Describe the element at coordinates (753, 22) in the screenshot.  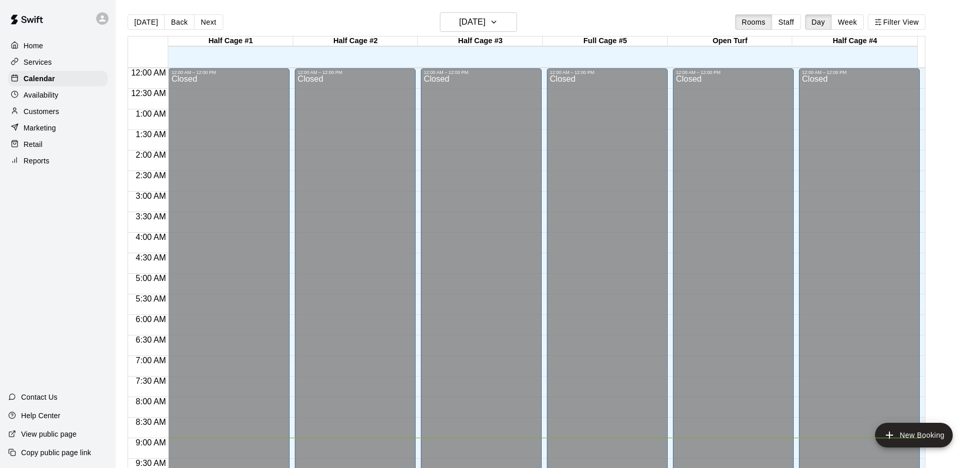
I see `button: Rooms` at that location.